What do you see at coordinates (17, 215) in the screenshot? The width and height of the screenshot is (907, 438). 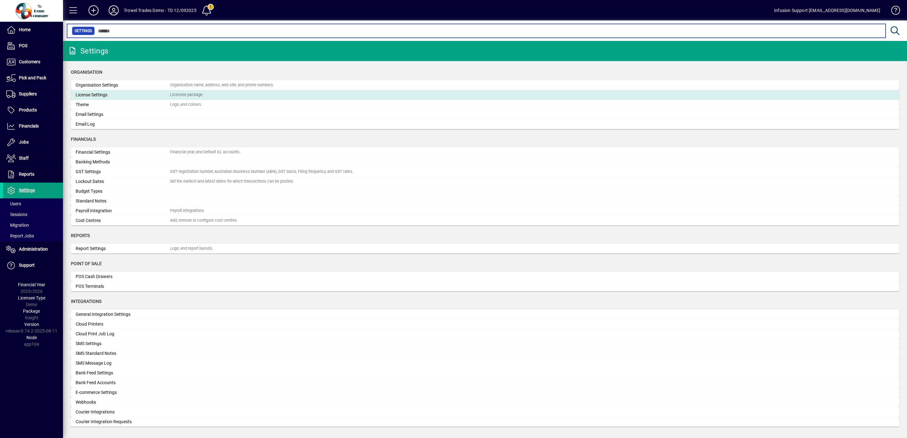 I see `span: Sessions` at bounding box center [17, 215].